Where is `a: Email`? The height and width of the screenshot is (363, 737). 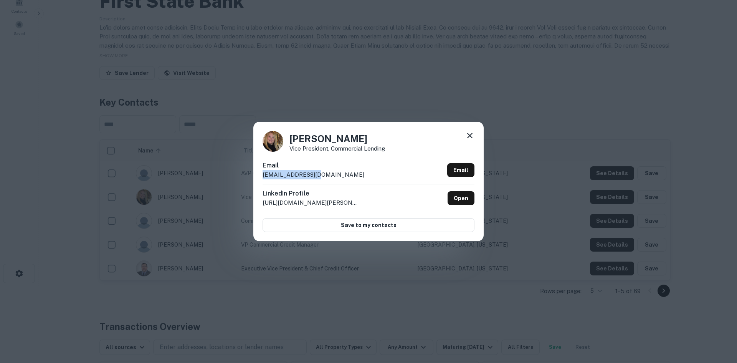
a: Email is located at coordinates (461, 170).